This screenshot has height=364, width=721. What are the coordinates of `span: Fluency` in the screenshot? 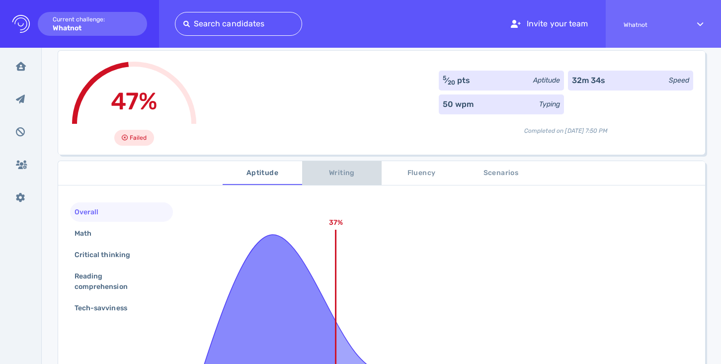 It's located at (421, 173).